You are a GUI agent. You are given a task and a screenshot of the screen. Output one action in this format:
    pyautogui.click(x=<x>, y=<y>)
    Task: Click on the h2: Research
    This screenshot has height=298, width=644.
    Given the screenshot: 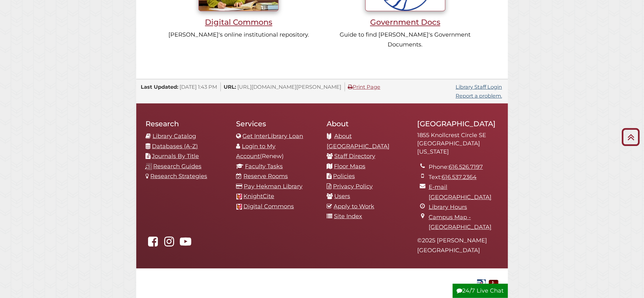 What is the action you would take?
    pyautogui.click(x=186, y=124)
    